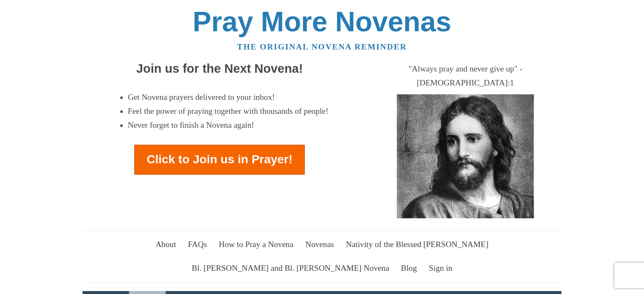 Image resolution: width=644 pixels, height=294 pixels. I want to click on a: Click to Join us in Prayer!, so click(219, 159).